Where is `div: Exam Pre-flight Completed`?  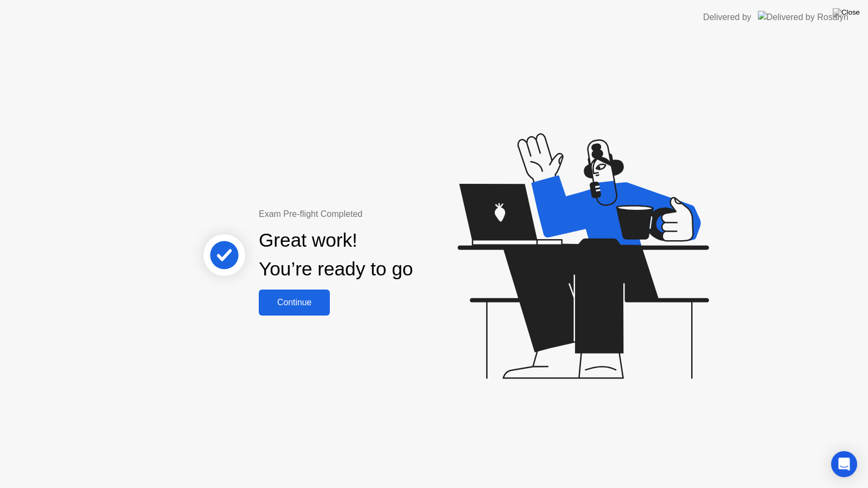
div: Exam Pre-flight Completed is located at coordinates (370, 215).